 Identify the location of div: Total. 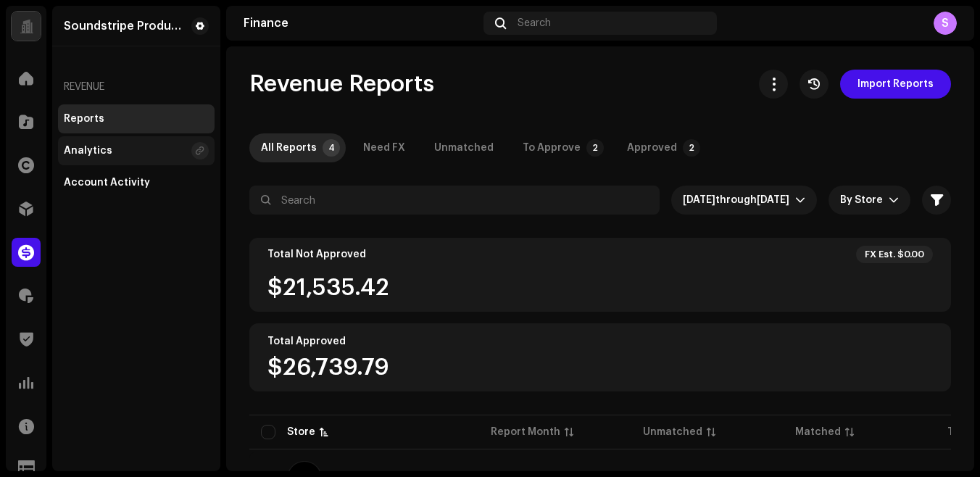
(961, 433).